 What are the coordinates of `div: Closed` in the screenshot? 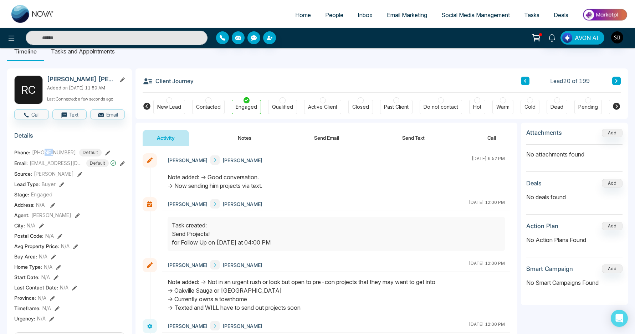 It's located at (360, 107).